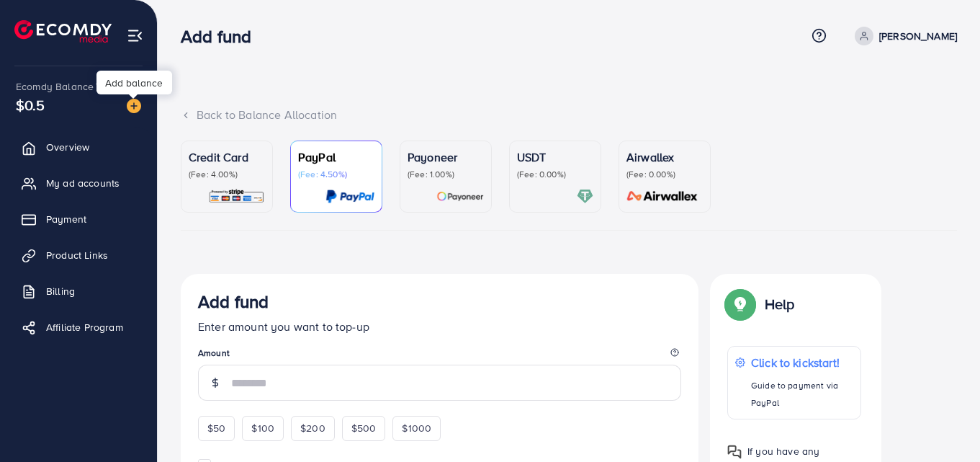  What do you see at coordinates (439, 326) in the screenshot?
I see `p: Enter amount you want to top-up` at bounding box center [439, 326].